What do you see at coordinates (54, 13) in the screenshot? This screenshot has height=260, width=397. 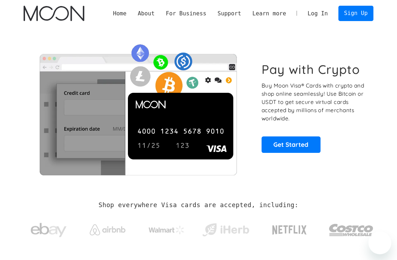 I see `a: home` at bounding box center [54, 13].